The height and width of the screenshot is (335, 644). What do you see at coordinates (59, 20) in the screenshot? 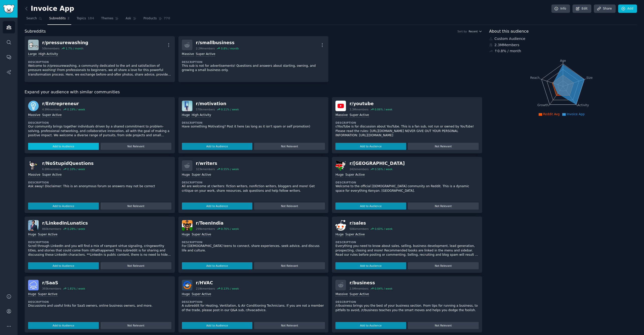
I see `a: Subreddits2` at bounding box center [59, 20].